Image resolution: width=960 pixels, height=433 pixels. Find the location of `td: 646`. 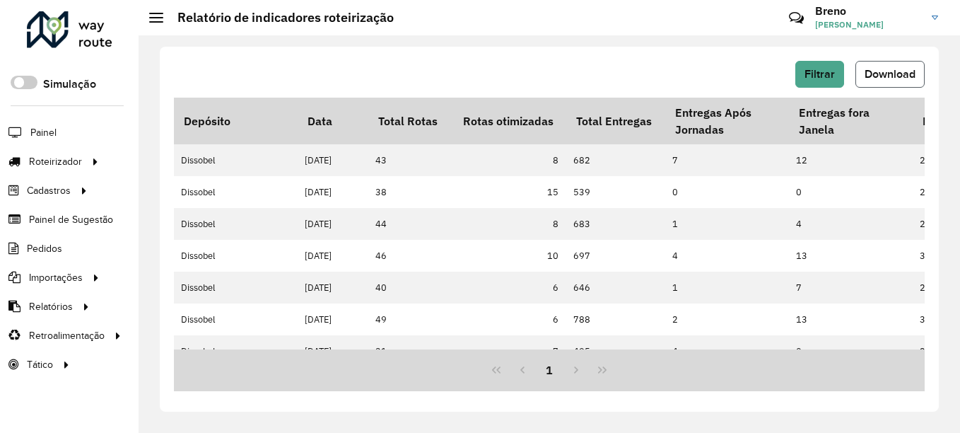

td: 646 is located at coordinates (616, 287).